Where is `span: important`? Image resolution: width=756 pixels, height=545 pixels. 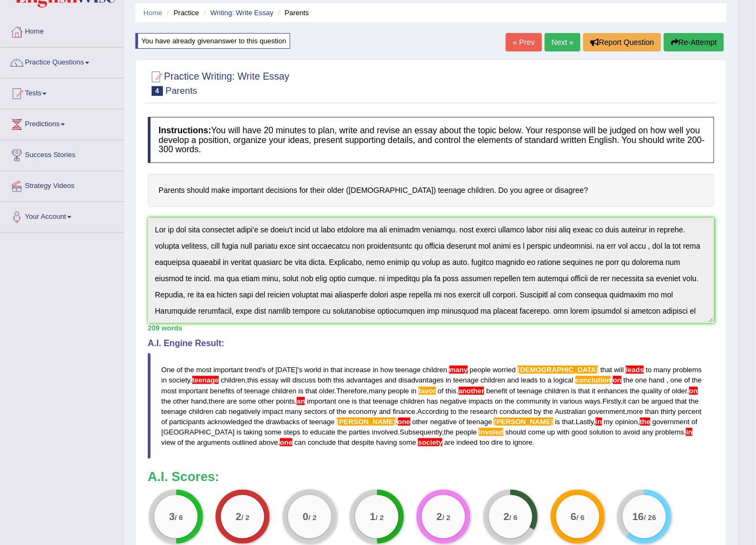
span: important is located at coordinates (194, 390).